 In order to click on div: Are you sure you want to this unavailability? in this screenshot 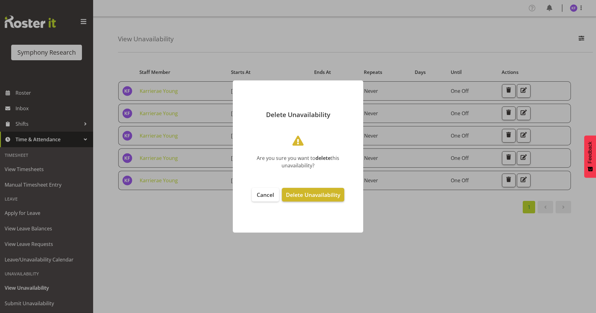, I will do `click(298, 162)`.